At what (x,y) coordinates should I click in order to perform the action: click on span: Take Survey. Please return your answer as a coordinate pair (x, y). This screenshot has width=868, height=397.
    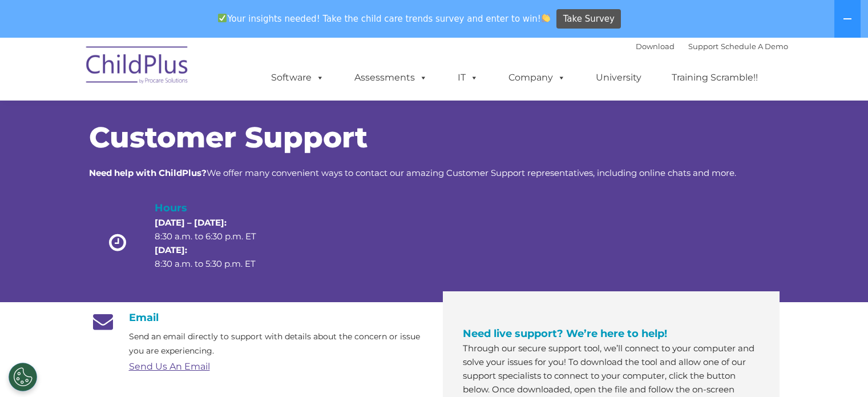
    Looking at the image, I should click on (589, 19).